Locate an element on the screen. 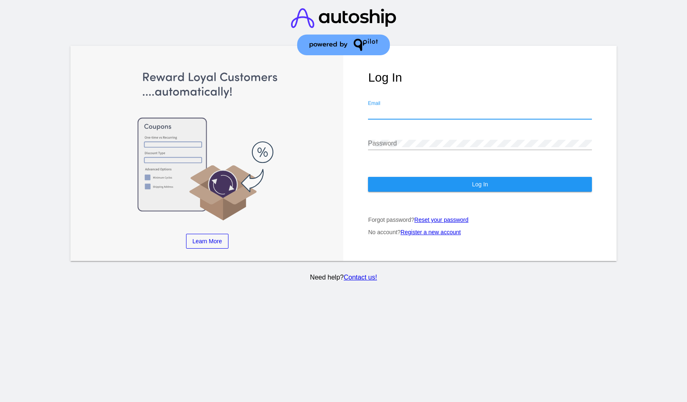 This screenshot has width=687, height=402. input: Email is located at coordinates (480, 112).